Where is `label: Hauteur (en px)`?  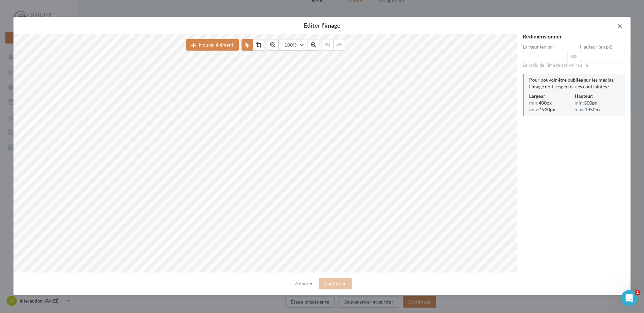
label: Hauteur (en px) is located at coordinates (602, 47).